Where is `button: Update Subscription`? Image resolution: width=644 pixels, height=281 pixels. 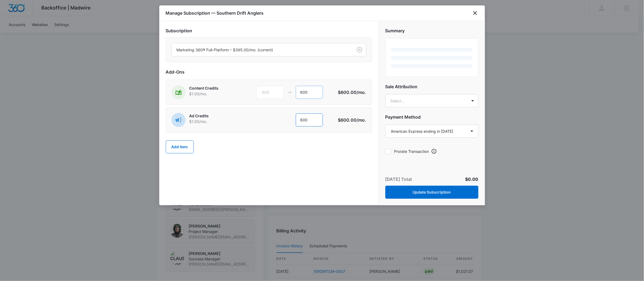 button: Update Subscription is located at coordinates (432, 192).